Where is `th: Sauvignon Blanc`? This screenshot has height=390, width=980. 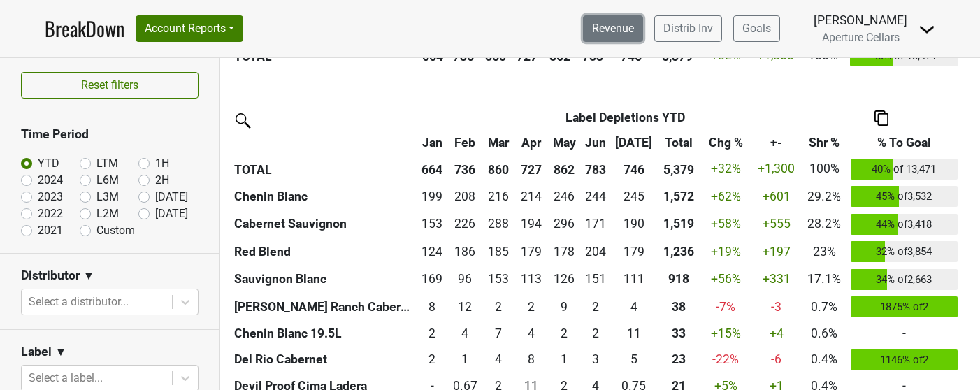
th: Sauvignon Blanc is located at coordinates (323, 280).